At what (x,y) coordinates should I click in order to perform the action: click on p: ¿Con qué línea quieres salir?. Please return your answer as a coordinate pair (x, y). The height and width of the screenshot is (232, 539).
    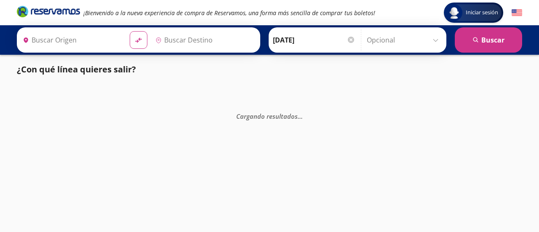
    Looking at the image, I should click on (76, 69).